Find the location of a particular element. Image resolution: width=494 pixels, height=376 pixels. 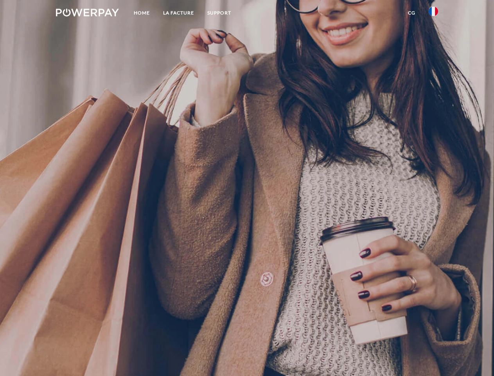

a: Support is located at coordinates (219, 13).